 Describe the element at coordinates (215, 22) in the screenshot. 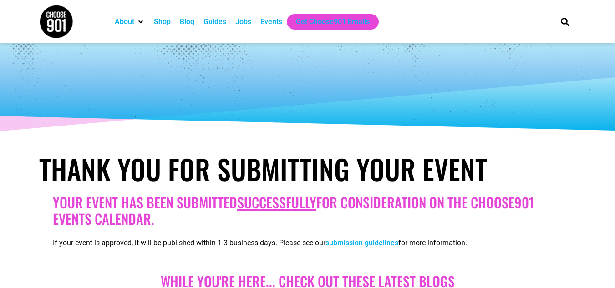

I see `a: Guides` at that location.